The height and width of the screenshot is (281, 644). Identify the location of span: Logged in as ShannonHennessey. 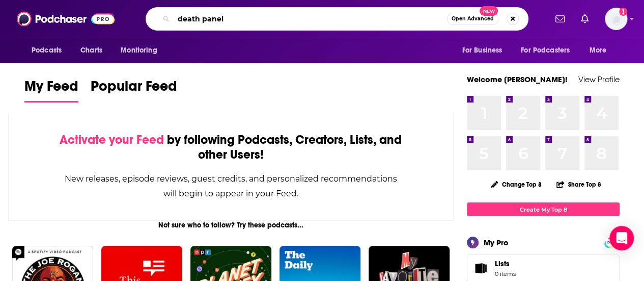
(616, 19).